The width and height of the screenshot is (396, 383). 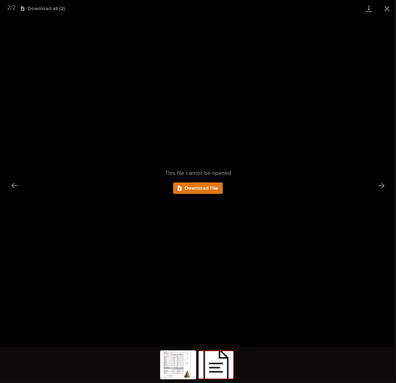 I want to click on span: Download File, so click(x=201, y=188).